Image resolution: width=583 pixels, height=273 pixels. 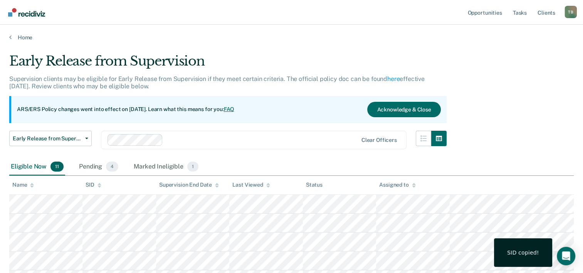 What do you see at coordinates (112, 167) in the screenshot?
I see `span: 4` at bounding box center [112, 167].